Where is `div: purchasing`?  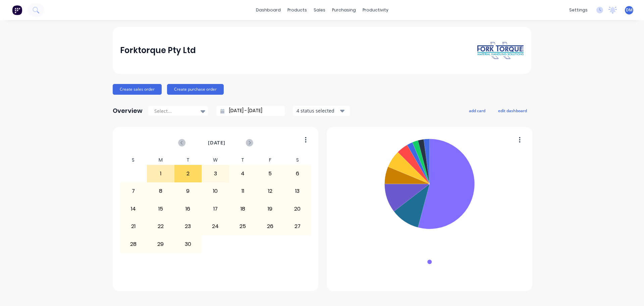
div: purchasing is located at coordinates (344, 10).